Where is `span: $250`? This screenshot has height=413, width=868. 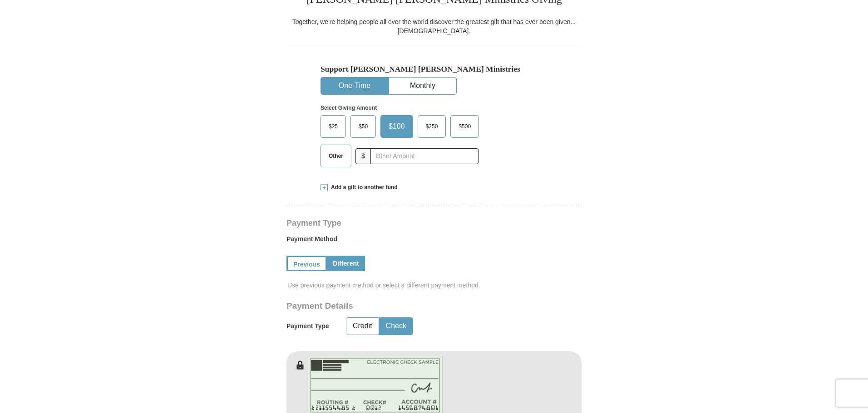
span: $250 is located at coordinates (432, 127).